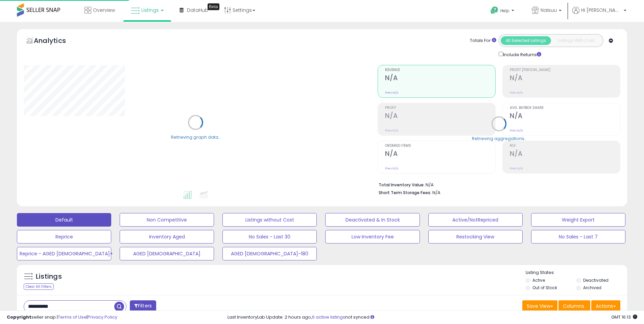 This screenshot has height=324, width=644. I want to click on button: Columns, so click(574, 306).